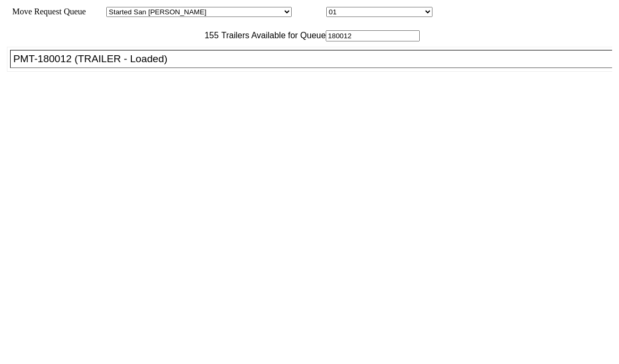 This screenshot has width=619, height=364. I want to click on div: PMT-180012 (TRAILER - Loaded), so click(315, 59).